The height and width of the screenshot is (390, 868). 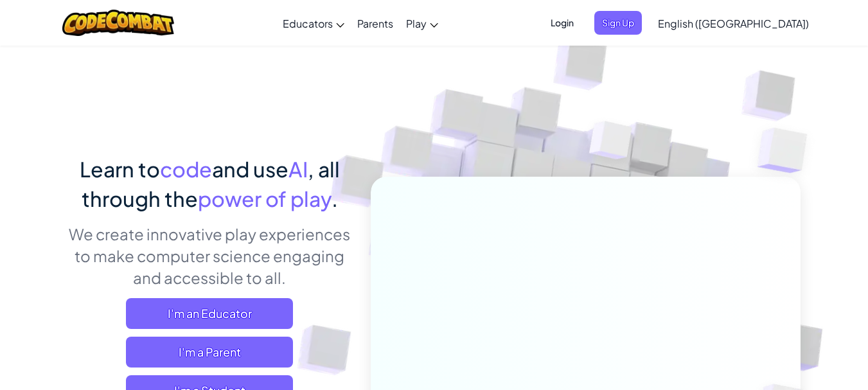 What do you see at coordinates (375, 23) in the screenshot?
I see `a: Parents` at bounding box center [375, 23].